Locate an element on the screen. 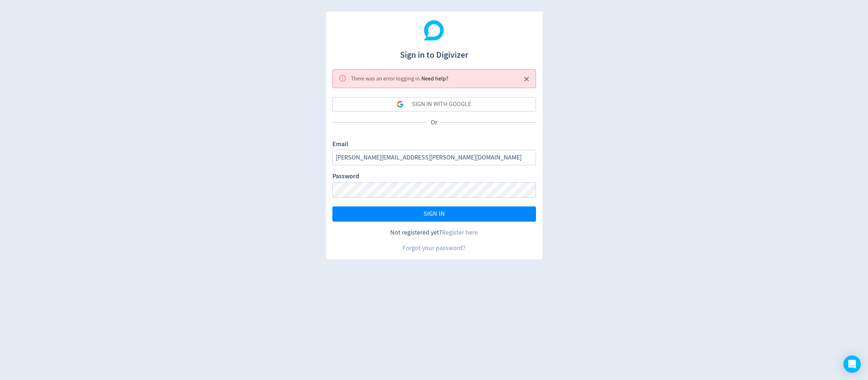 Image resolution: width=868 pixels, height=380 pixels. label: Password is located at coordinates (346, 177).